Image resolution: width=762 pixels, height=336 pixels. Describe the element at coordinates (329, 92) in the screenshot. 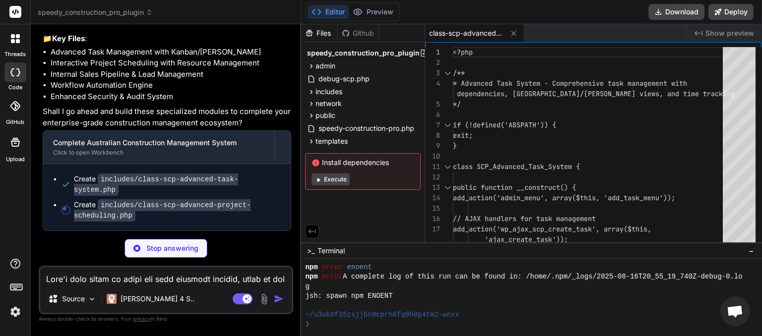

I see `span: includes` at that location.